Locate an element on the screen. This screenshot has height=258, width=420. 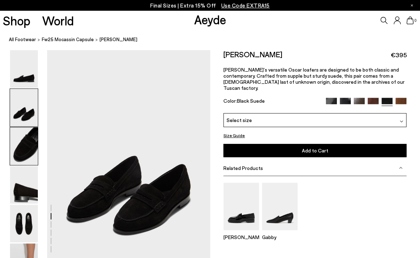
img: Oscar Suede Loafers - Image 2 is located at coordinates (24, 107).